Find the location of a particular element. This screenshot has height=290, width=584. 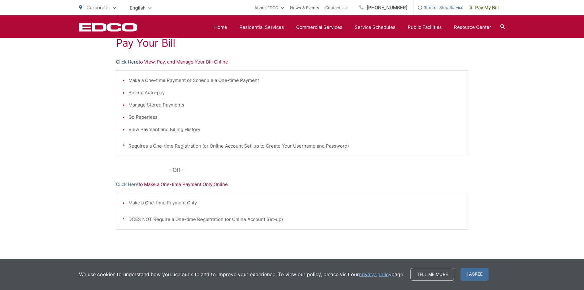

a: Home is located at coordinates (221, 27).